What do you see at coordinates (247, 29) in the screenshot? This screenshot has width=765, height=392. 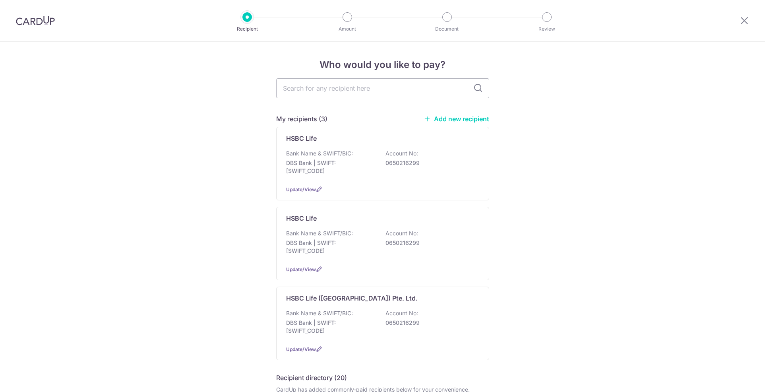 I see `p: Recipient` at bounding box center [247, 29].